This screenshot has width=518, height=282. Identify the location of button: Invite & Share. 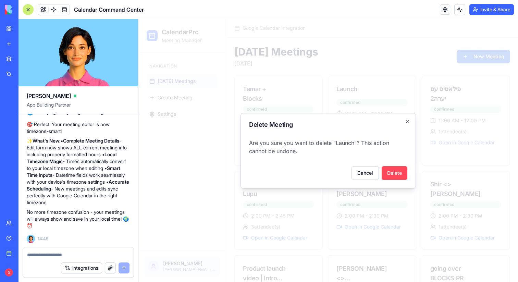
(492, 10).